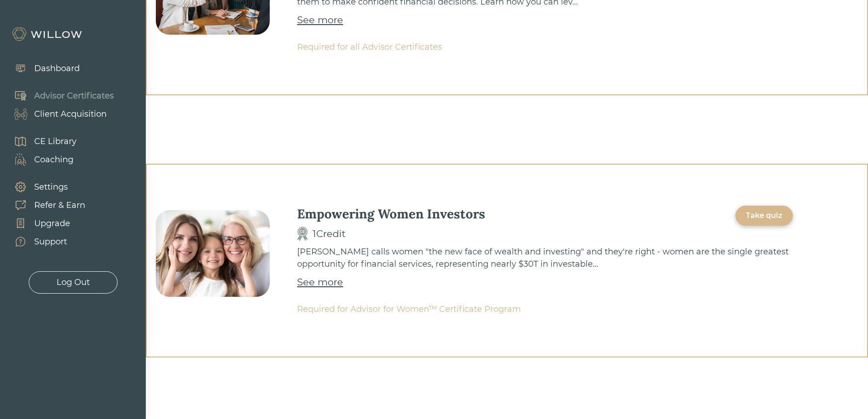  Describe the element at coordinates (48, 34) in the screenshot. I see `img: Willow` at that location.